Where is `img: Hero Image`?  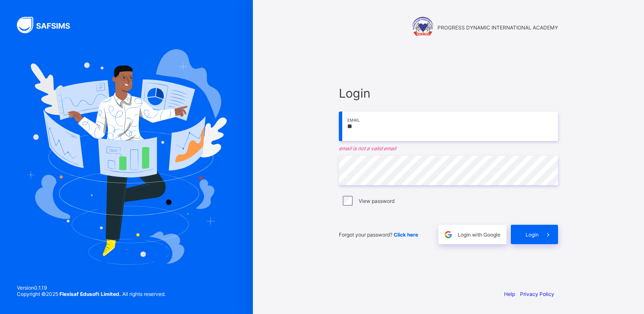 img: Hero Image is located at coordinates (126, 157).